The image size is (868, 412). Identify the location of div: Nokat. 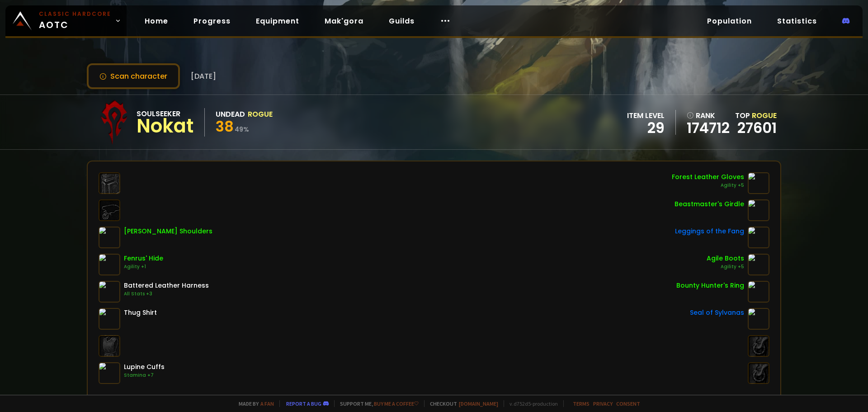
(165, 126).